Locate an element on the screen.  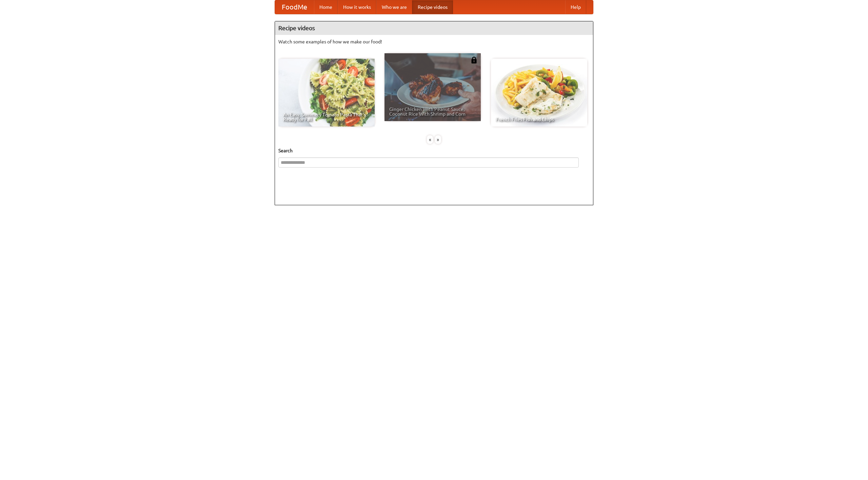
img: 483408.png is located at coordinates (474, 60).